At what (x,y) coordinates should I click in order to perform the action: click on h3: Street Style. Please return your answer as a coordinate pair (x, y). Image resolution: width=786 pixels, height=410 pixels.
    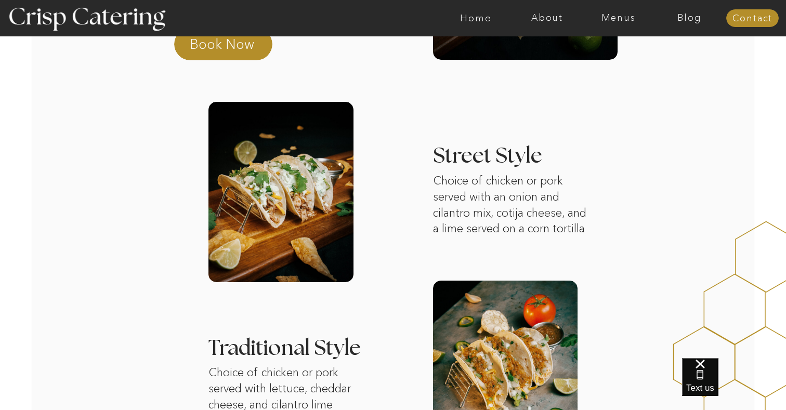
    Looking at the image, I should click on (515, 157).